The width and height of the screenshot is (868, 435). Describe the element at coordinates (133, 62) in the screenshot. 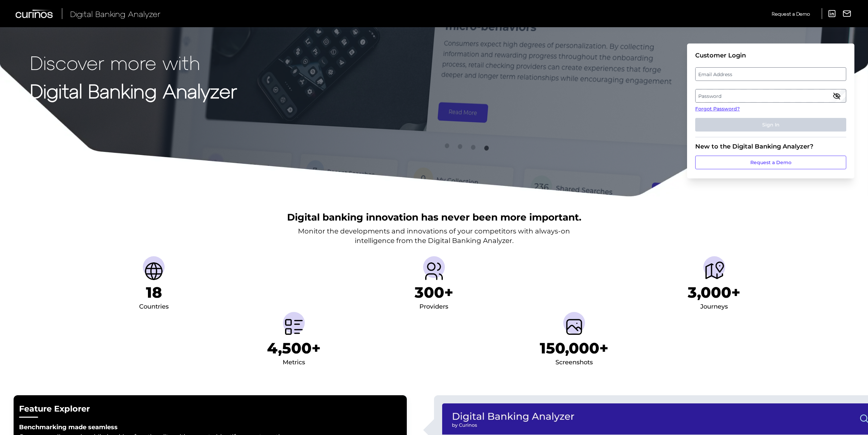

I see `p: Discover more with` at that location.